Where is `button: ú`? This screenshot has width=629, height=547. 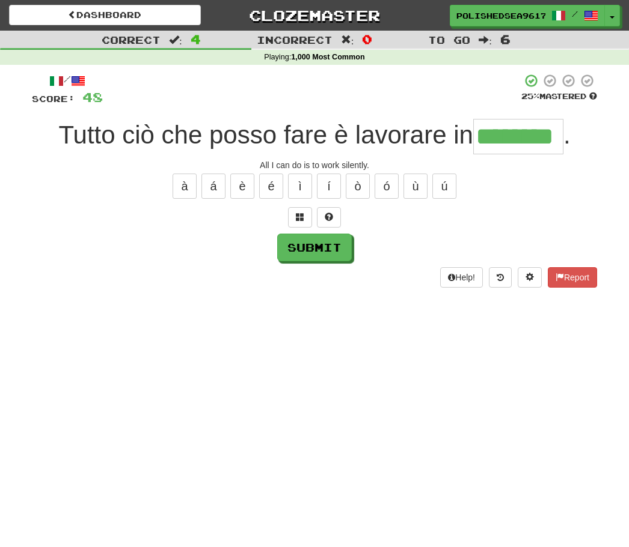 button: ú is located at coordinates (444, 186).